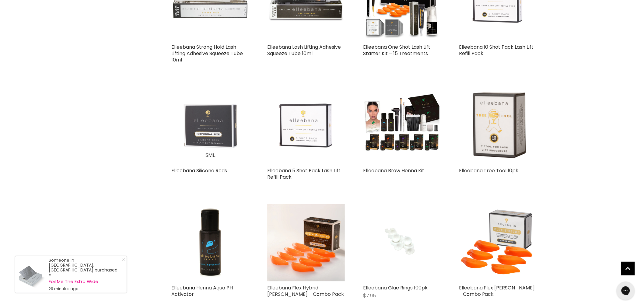  I want to click on img: Elleebana Tree Tool 10pk, so click(498, 125).